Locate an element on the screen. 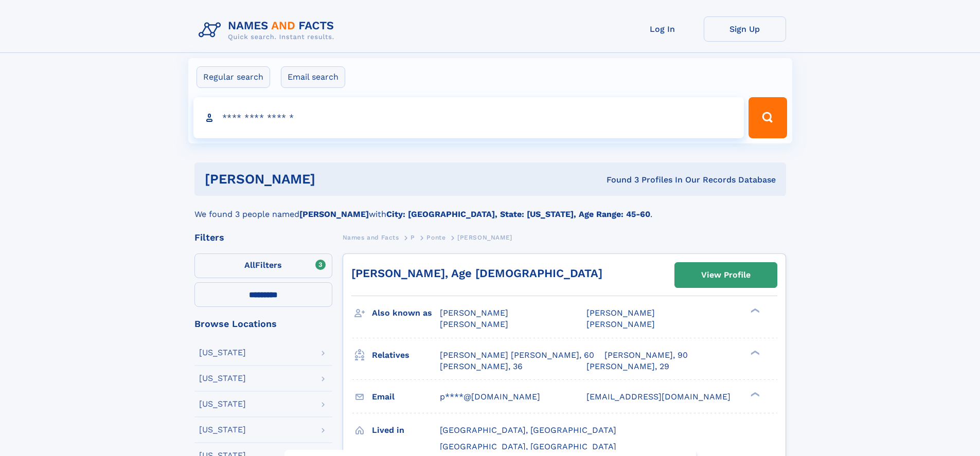 The image size is (980, 456). span: Ponte is located at coordinates (436, 238).